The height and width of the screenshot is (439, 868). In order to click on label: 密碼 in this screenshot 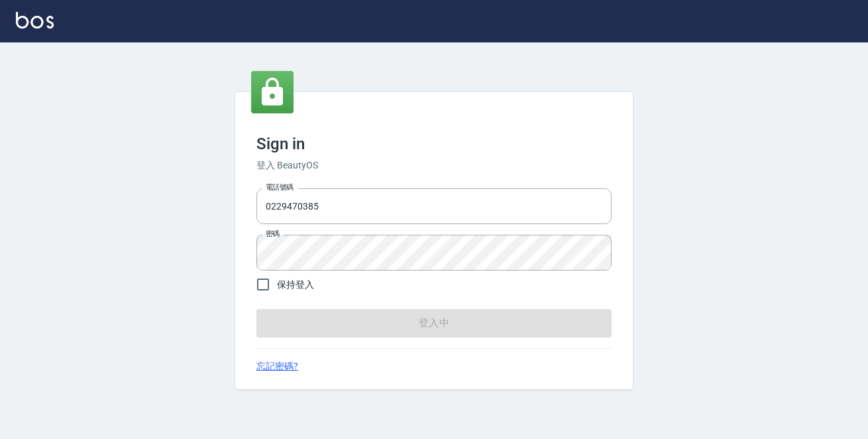, I will do `click(273, 233)`.